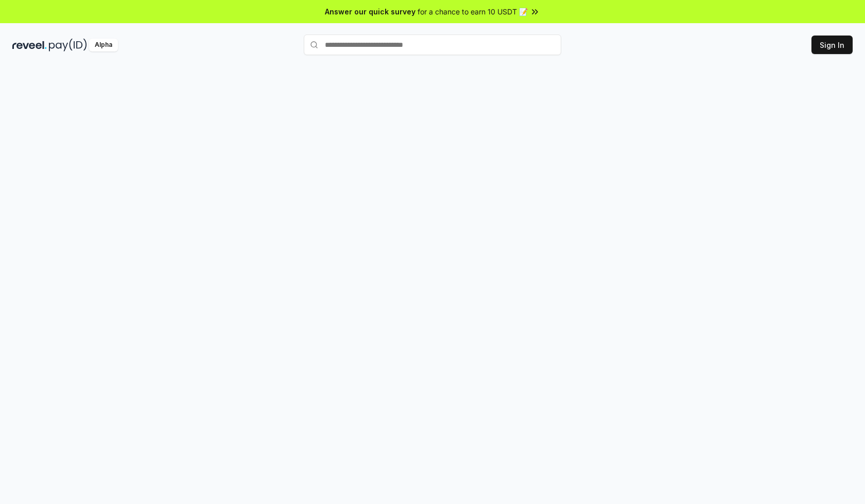 The image size is (865, 504). What do you see at coordinates (29, 44) in the screenshot?
I see `img: reveel_dark` at bounding box center [29, 44].